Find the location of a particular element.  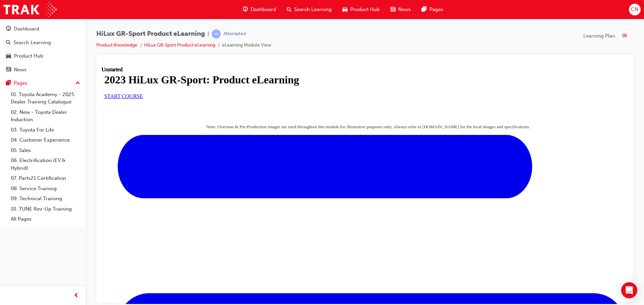

span: Dashboard is located at coordinates (263, 10).